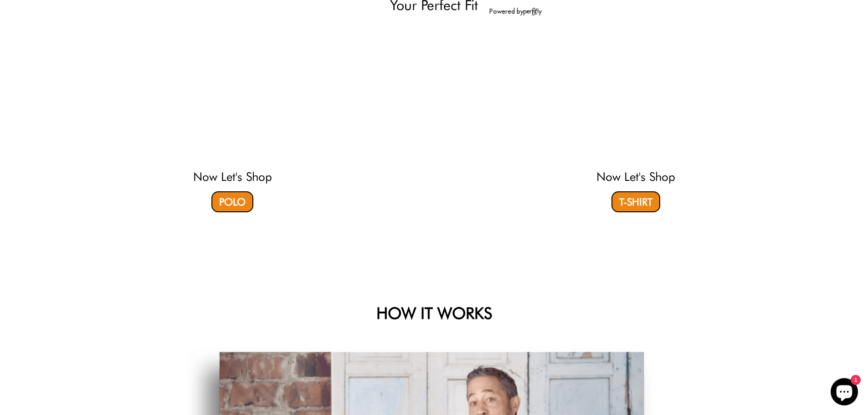  What do you see at coordinates (434, 313) in the screenshot?
I see `h2: HOW IT WORKS` at bounding box center [434, 313].